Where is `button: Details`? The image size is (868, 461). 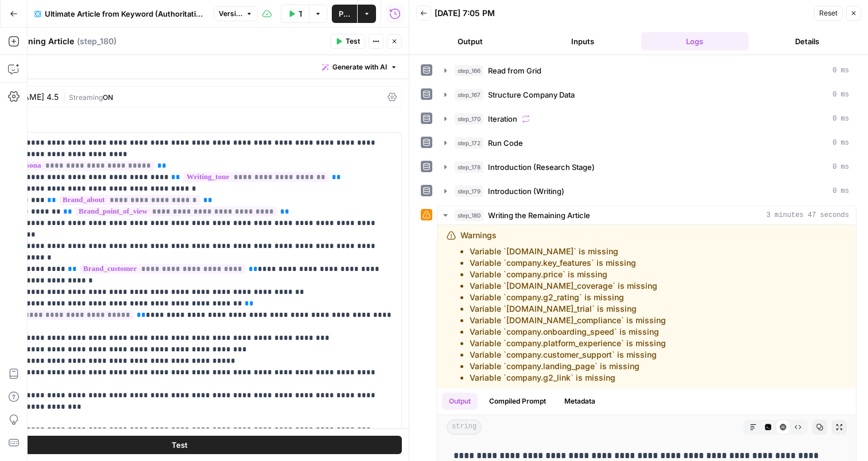 button: Details is located at coordinates (807, 41).